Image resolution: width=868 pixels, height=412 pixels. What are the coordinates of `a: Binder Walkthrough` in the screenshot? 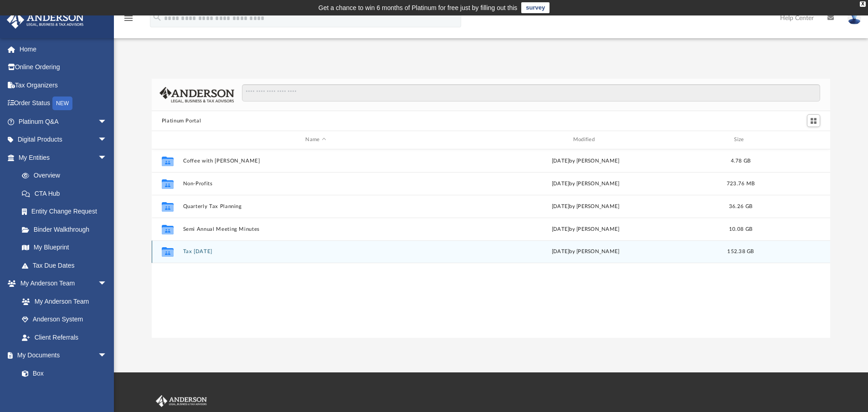 It's located at (67, 230).